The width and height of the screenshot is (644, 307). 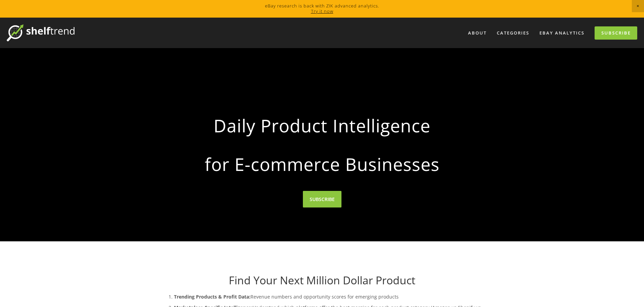 I want to click on h1: Find Your Next Million Dollar Product, so click(x=322, y=280).